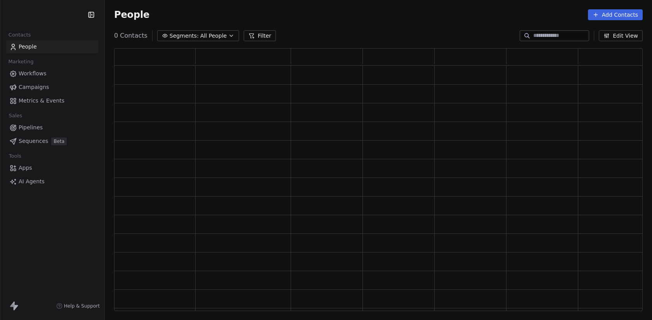 The image size is (652, 320). I want to click on span: Sales, so click(16, 116).